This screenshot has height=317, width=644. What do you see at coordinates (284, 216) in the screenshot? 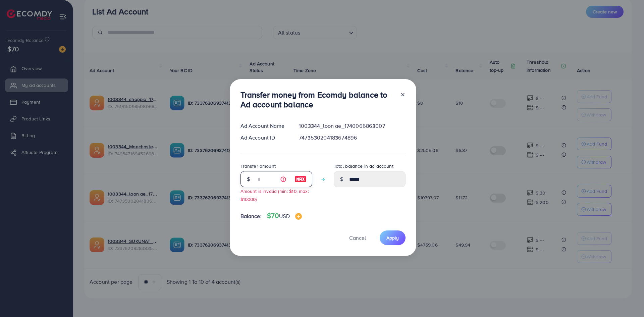
I see `span: USD` at bounding box center [284, 216].